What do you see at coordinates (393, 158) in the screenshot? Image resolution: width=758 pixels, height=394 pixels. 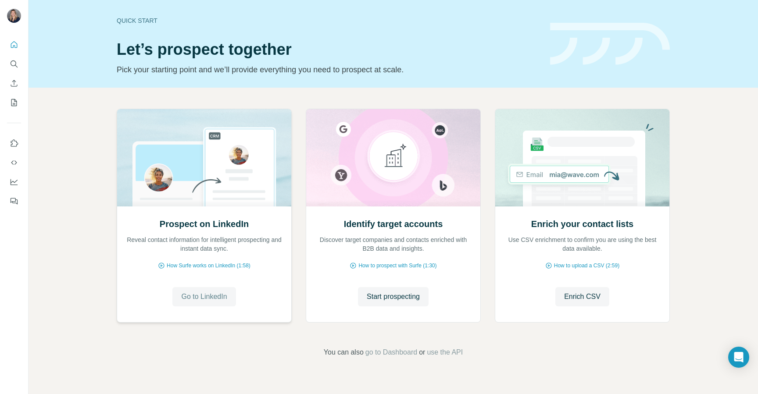 I see `img: Identify target accounts` at bounding box center [393, 158].